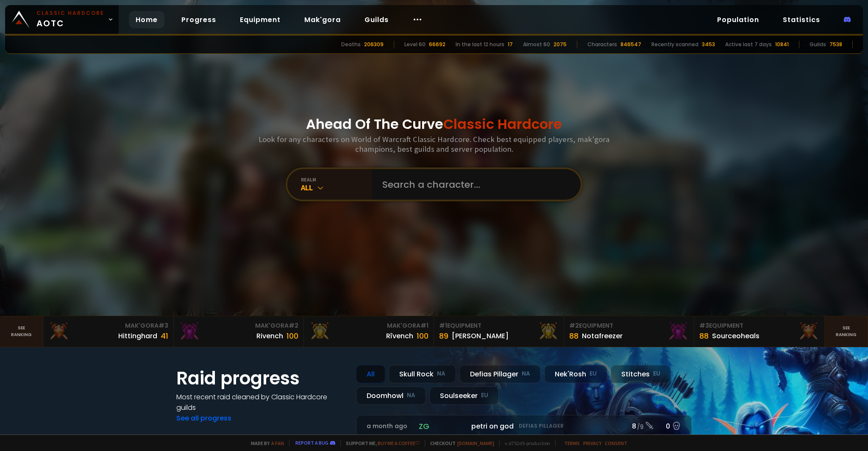  I want to click on a: Consent, so click(616, 443).